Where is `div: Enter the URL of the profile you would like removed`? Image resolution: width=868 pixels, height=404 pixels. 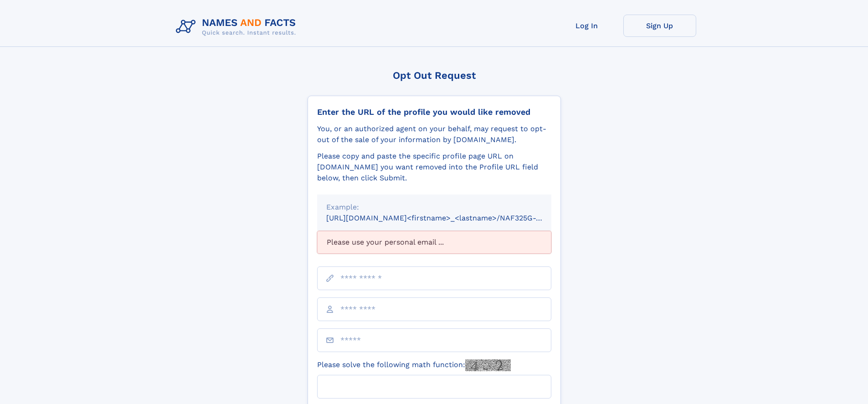
div: Enter the URL of the profile you would like removed is located at coordinates (434, 112).